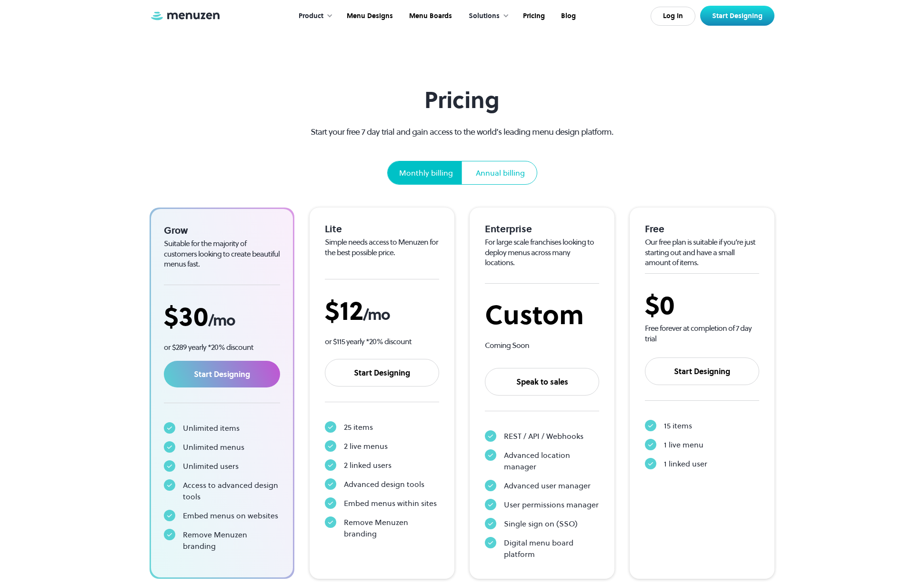 This screenshot has height=585, width=924. Describe the element at coordinates (462, 132) in the screenshot. I see `p: Start your free 7 day trial and gain access to the world’s leading menu design platform.` at that location.